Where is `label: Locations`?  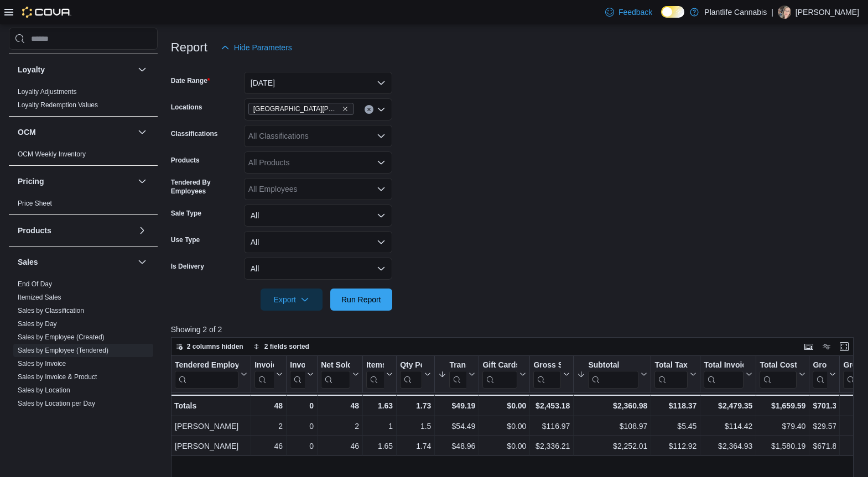 label: Locations is located at coordinates (186, 108).